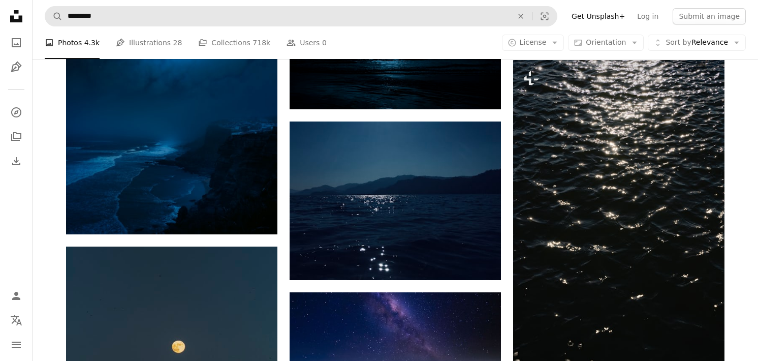 Image resolution: width=758 pixels, height=361 pixels. I want to click on a: Get Unsplash+, so click(598, 16).